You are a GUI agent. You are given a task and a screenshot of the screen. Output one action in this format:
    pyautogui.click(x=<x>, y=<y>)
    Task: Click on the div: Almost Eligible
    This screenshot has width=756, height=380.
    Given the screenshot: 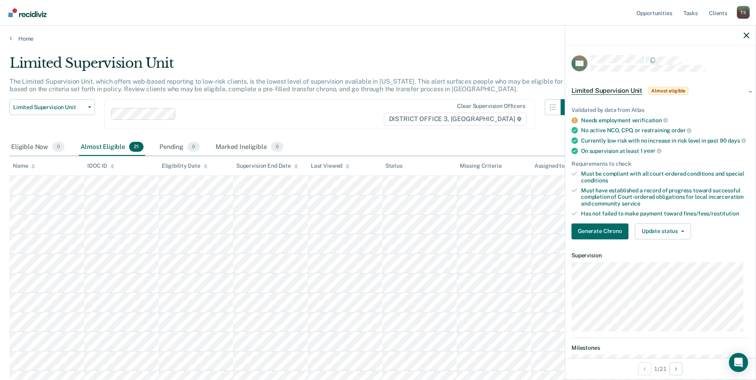 What is the action you would take?
    pyautogui.click(x=112, y=147)
    